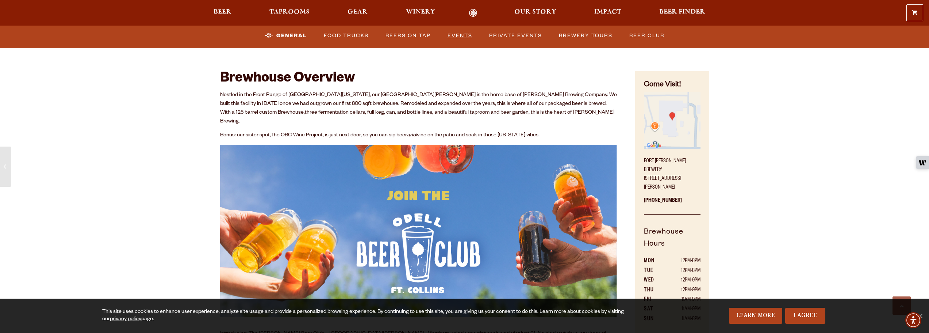 The height and width of the screenshot is (333, 929). What do you see at coordinates (419, 79) in the screenshot?
I see `h2: Brewhouse Overview` at bounding box center [419, 79].